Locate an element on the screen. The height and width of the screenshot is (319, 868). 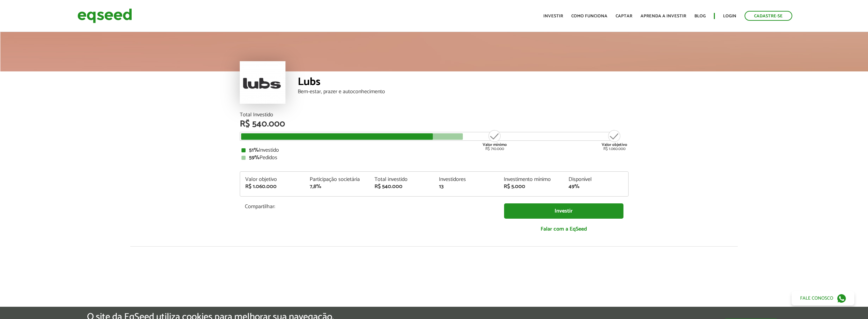
img: EqSeed is located at coordinates (105, 16).